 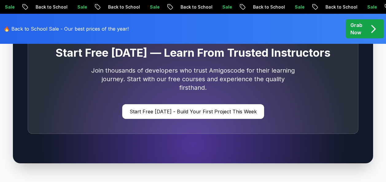 What do you see at coordinates (66, 29) in the screenshot?
I see `p: 🔥 Back to School Sale - Our best prices of the year!` at bounding box center [66, 29].